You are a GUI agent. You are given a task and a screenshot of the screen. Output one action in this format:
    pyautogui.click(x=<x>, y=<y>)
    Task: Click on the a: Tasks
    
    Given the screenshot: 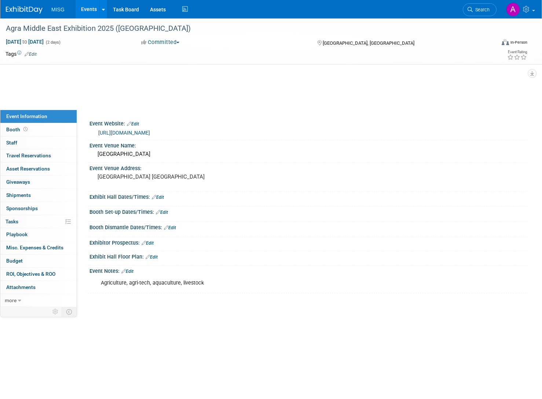 What is the action you would take?
    pyautogui.click(x=39, y=222)
    